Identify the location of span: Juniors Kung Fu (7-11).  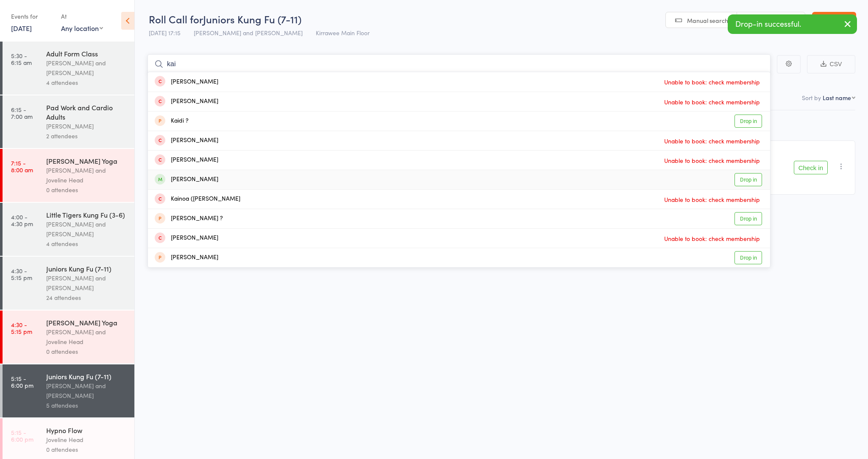
(252, 19).